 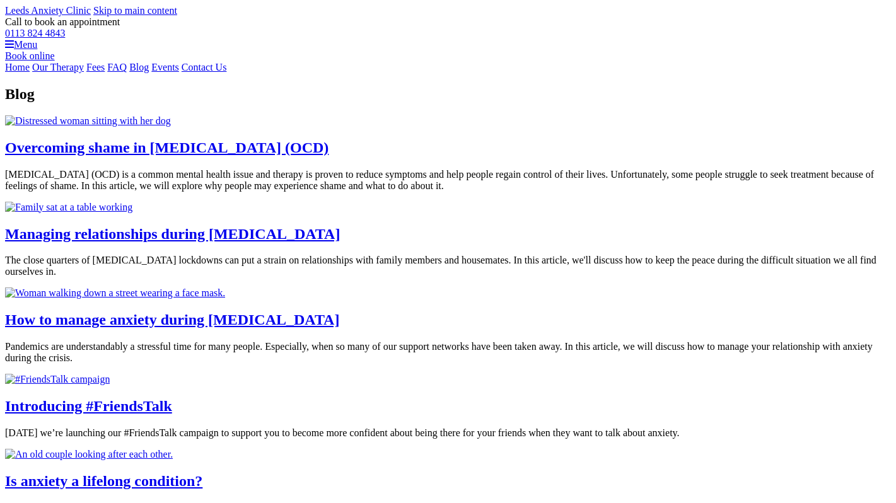 What do you see at coordinates (58, 67) in the screenshot?
I see `a: Our Therapy` at bounding box center [58, 67].